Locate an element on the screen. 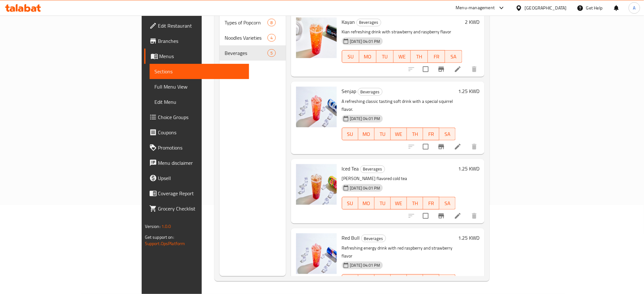 The width and height of the screenshot is (644, 294). span: Kayan is located at coordinates (348, 22).